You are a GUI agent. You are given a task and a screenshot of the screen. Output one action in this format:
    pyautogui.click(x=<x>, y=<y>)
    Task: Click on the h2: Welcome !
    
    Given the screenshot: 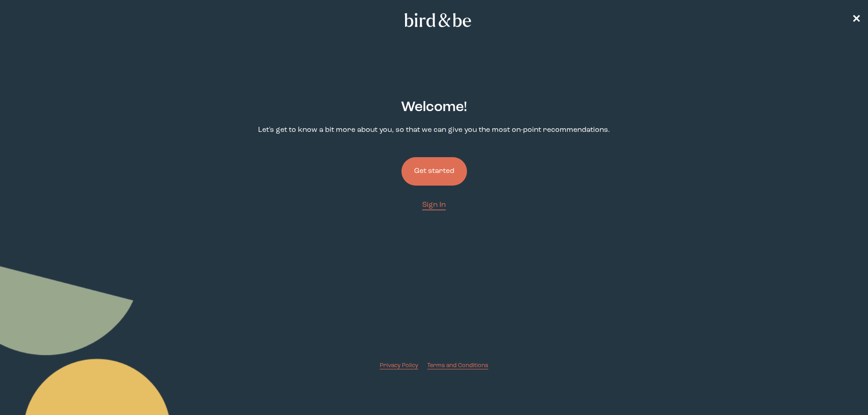 What is the action you would take?
    pyautogui.click(x=434, y=108)
    